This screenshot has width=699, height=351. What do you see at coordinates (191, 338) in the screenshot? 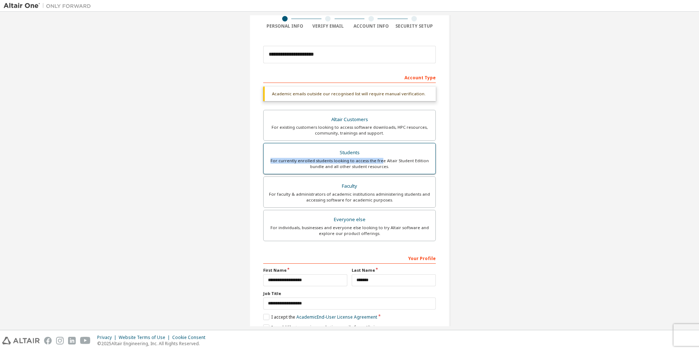
I see `div: Cookie Consent` at bounding box center [191, 338].